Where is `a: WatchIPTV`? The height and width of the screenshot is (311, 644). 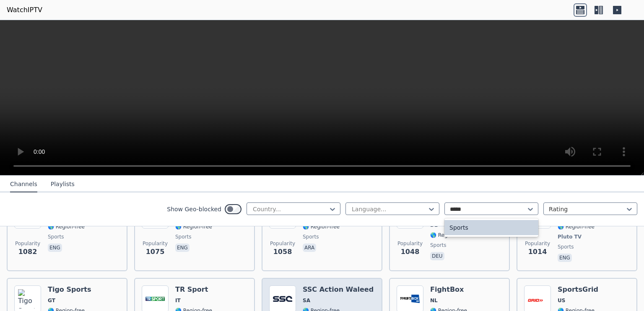 a: WatchIPTV is located at coordinates (24, 10).